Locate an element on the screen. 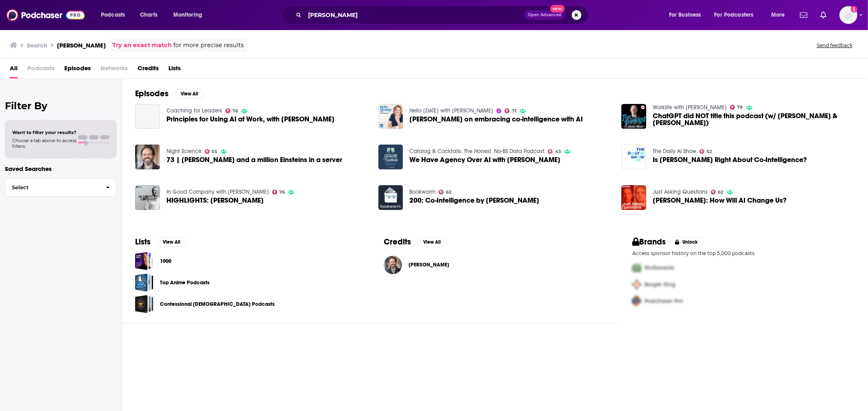 The height and width of the screenshot is (411, 868). h2: Episodes is located at coordinates (152, 94).